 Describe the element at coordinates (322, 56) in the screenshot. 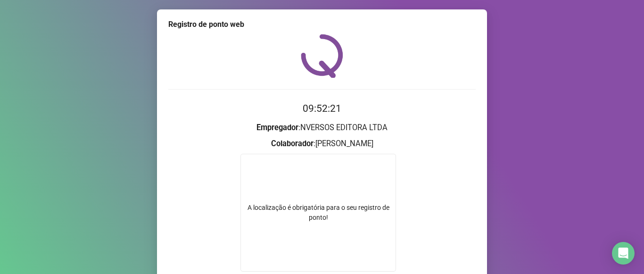

I see `img: QRPoint` at that location.